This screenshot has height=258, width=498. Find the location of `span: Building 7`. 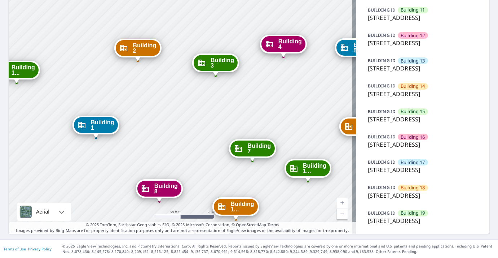

span: Building 7 is located at coordinates (259, 148).